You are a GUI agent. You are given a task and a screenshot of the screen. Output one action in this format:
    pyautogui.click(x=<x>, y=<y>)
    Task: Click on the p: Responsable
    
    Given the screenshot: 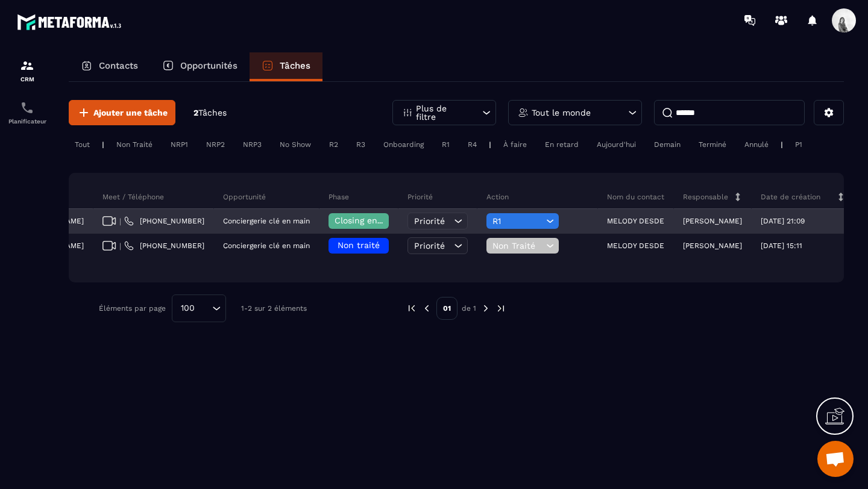 What is the action you would take?
    pyautogui.click(x=705, y=197)
    